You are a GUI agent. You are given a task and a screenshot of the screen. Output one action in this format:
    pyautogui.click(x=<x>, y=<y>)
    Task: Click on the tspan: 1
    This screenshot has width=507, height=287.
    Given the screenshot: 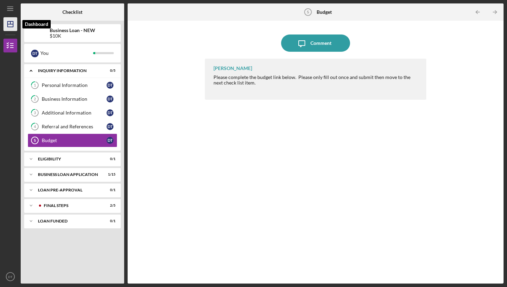 What is the action you would take?
    pyautogui.click(x=35, y=85)
    